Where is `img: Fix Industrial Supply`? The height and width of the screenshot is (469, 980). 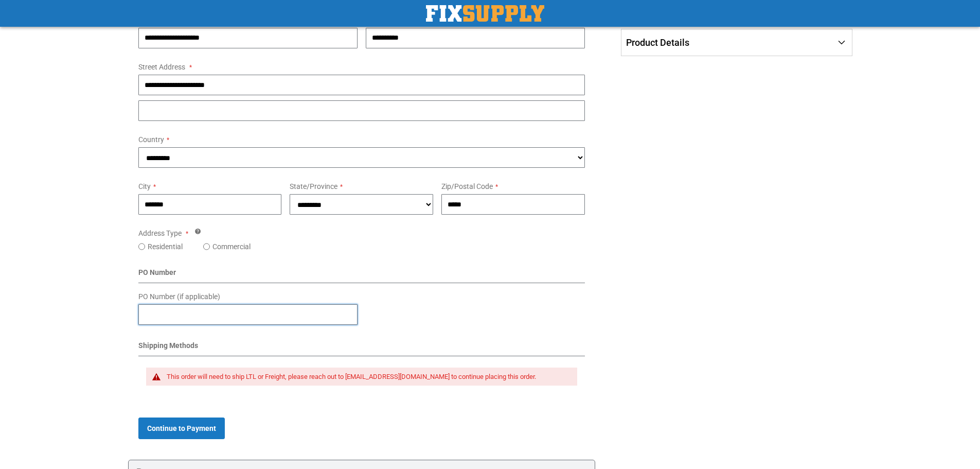
img: Fix Industrial Supply is located at coordinates (485, 13).